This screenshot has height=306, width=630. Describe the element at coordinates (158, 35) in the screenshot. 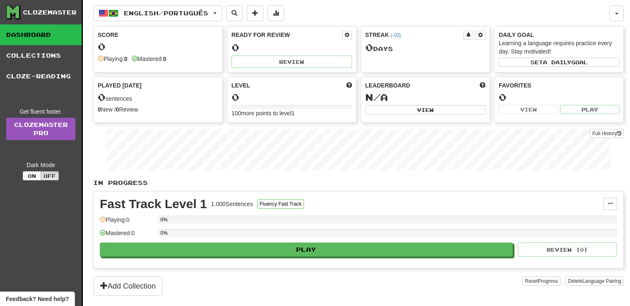

I see `div: Score` at that location.